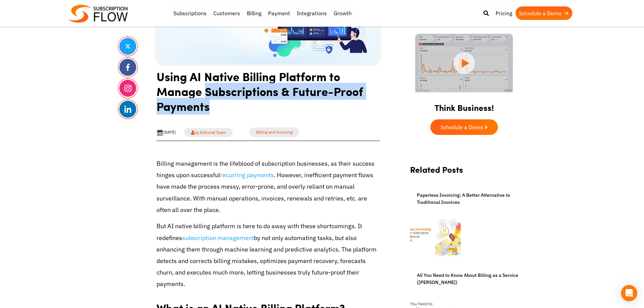 The height and width of the screenshot is (308, 644). What do you see at coordinates (464, 63) in the screenshot?
I see `img: intro video` at bounding box center [464, 63].